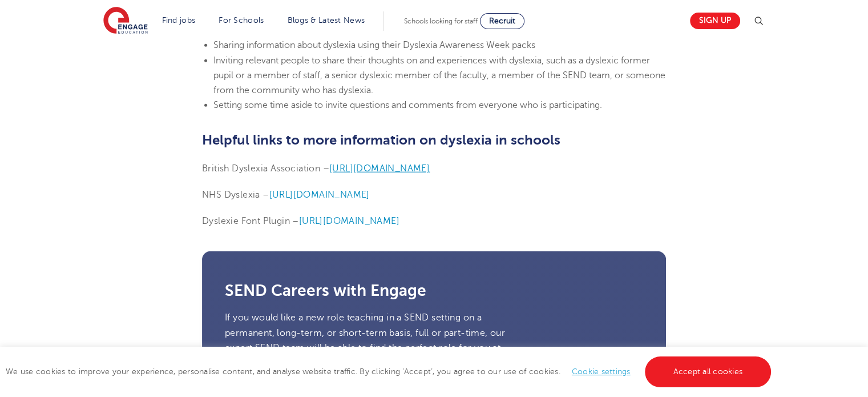  What do you see at coordinates (434, 291) in the screenshot?
I see `h3: SEND Careers with Engage` at bounding box center [434, 291].